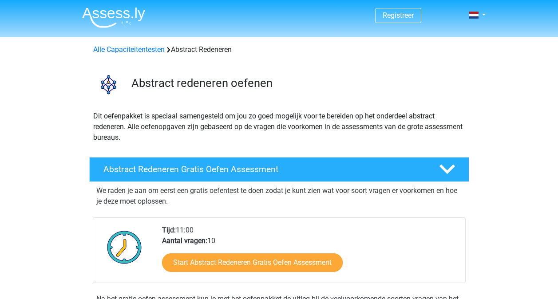  Describe the element at coordinates (279, 196) in the screenshot. I see `p: We raden je aan om eerst een gratis oefentest te doen zodat je kunt zien wat voor soort vragen er...` at that location.